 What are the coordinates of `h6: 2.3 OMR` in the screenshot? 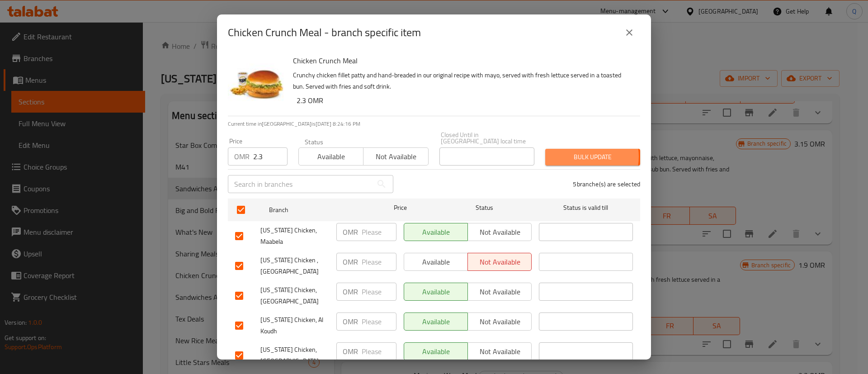 It's located at (464, 101).